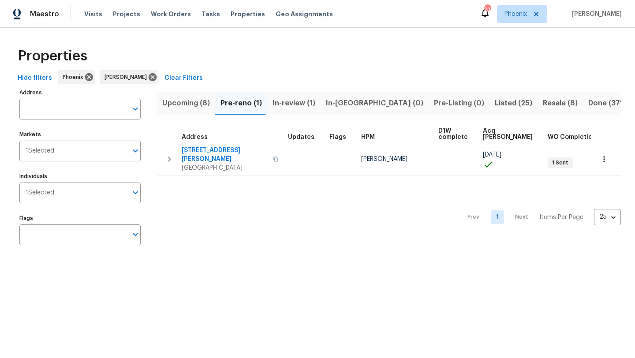 This screenshot has height=358, width=635. Describe the element at coordinates (304, 14) in the screenshot. I see `span: Geo Assignments` at that location.